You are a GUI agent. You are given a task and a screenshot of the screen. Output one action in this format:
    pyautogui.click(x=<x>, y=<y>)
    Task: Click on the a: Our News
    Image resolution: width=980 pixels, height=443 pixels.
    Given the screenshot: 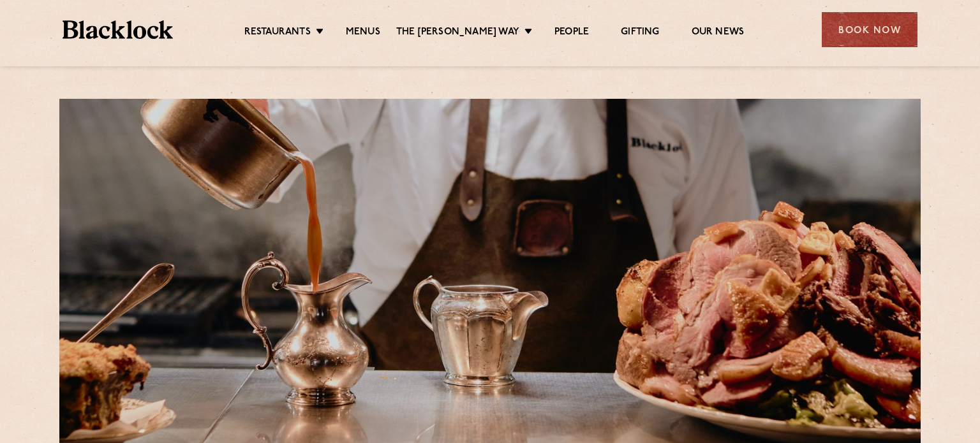 What is the action you would take?
    pyautogui.click(x=718, y=33)
    